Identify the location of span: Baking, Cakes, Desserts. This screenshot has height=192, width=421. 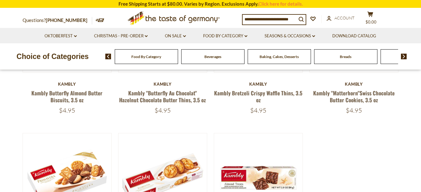
(279, 56).